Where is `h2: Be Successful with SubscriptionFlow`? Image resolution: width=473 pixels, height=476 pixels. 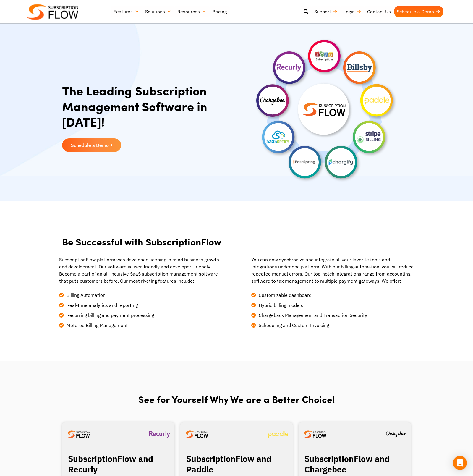 h2: Be Successful with SubscriptionFlow is located at coordinates (237, 241).